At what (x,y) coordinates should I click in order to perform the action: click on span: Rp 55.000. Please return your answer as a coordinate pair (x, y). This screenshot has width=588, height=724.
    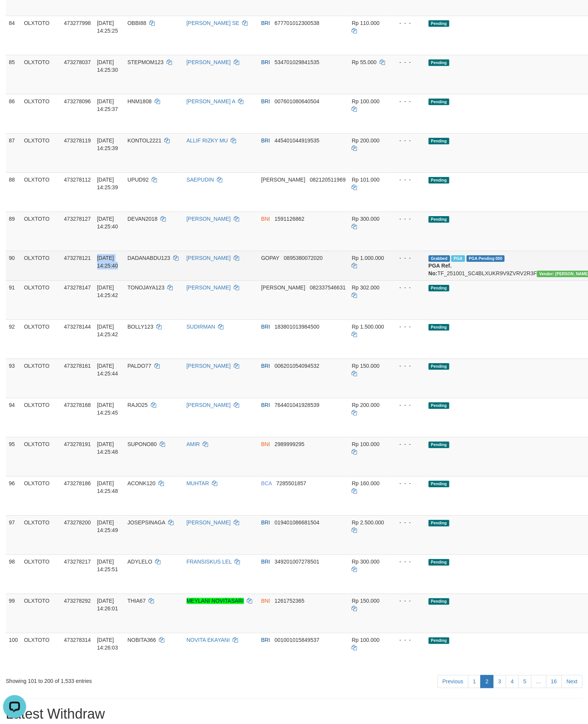
    Looking at the image, I should click on (364, 62).